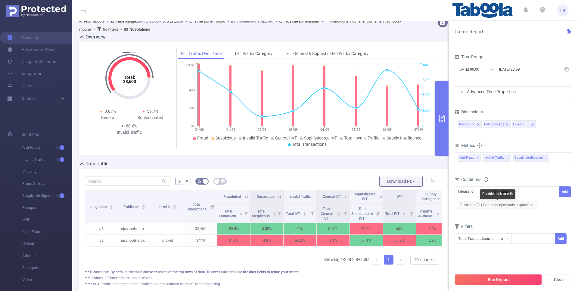 Image resolution: width=578 pixels, height=291 pixels. Describe the element at coordinates (503, 192) in the screenshot. I see `div: Contains` at that location.